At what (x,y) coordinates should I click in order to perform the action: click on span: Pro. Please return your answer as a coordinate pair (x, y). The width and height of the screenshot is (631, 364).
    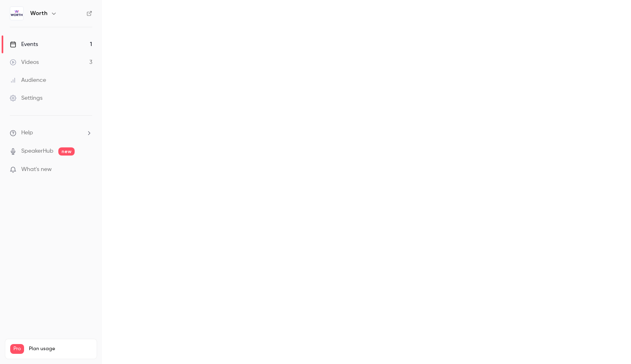
    Looking at the image, I should click on (17, 349).